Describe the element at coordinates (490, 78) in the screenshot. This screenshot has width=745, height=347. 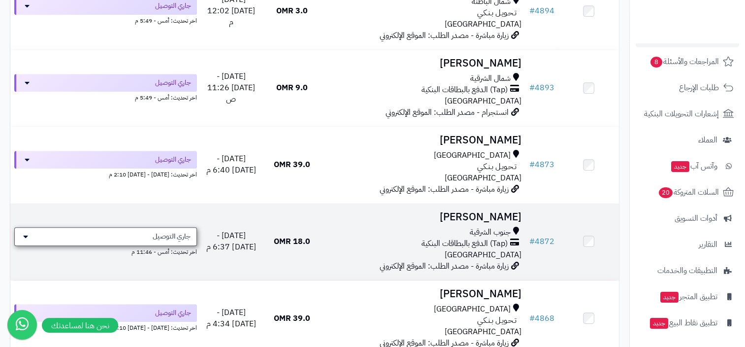
I see `span: شمال الشرقية` at that location.